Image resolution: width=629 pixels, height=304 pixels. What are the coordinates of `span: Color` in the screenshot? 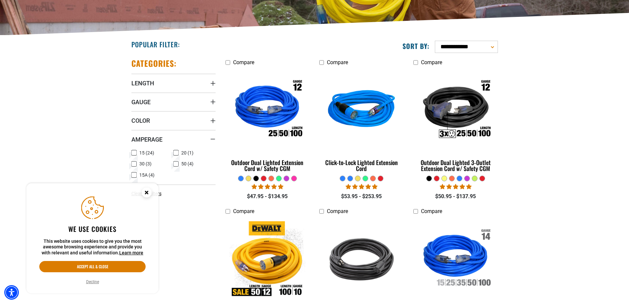 It's located at (141, 120).